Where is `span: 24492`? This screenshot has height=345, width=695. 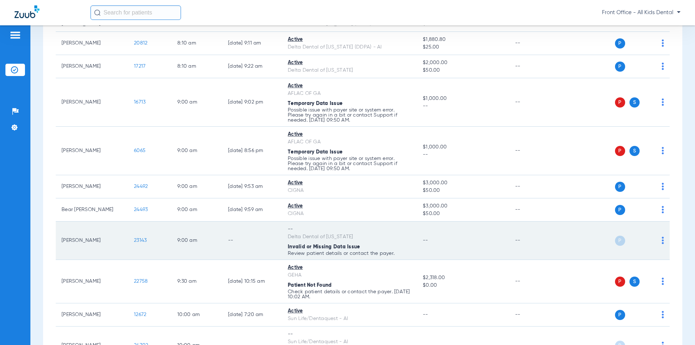
span: 24492 is located at coordinates (141, 186).